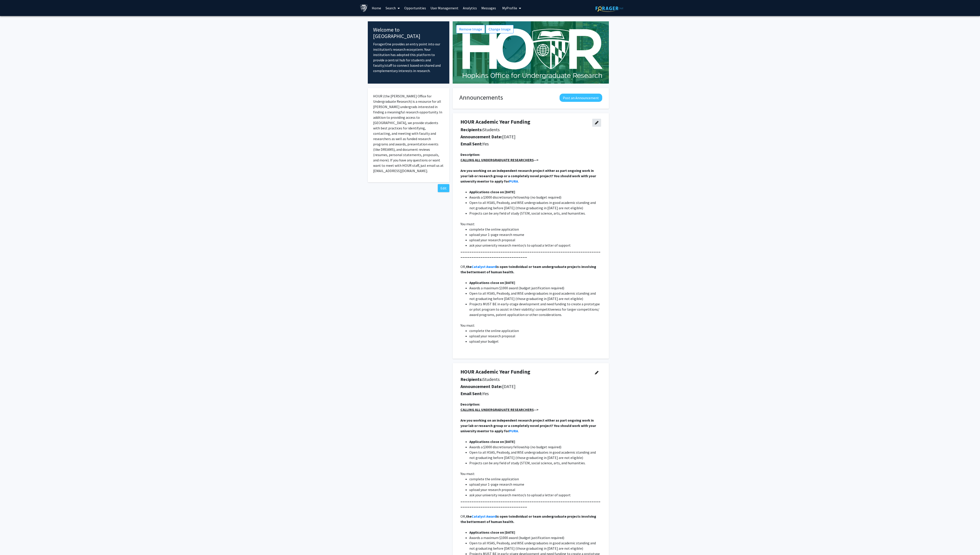  I want to click on span: My Profile, so click(509, 8).